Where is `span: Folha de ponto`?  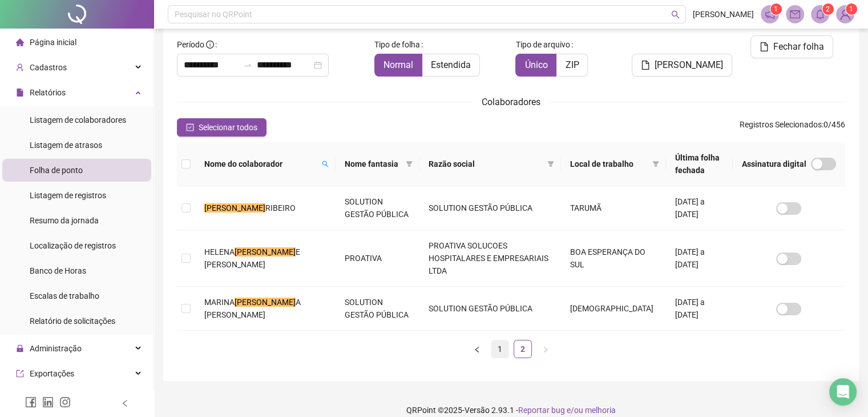 span: Folha de ponto is located at coordinates (56, 170).